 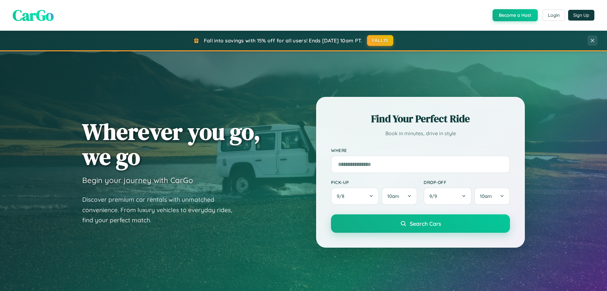 I want to click on span: CarGo, so click(x=33, y=15).